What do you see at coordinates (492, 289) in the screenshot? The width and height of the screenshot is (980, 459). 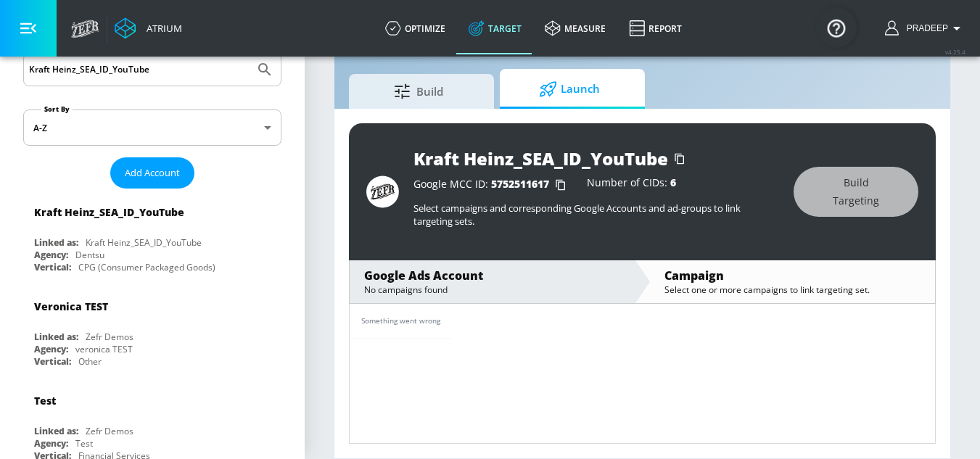 I see `div: No campaigns found` at bounding box center [492, 289].